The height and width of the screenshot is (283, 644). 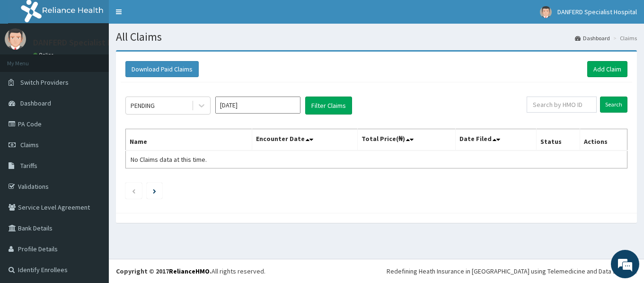 I want to click on a: Add Claim, so click(x=607, y=69).